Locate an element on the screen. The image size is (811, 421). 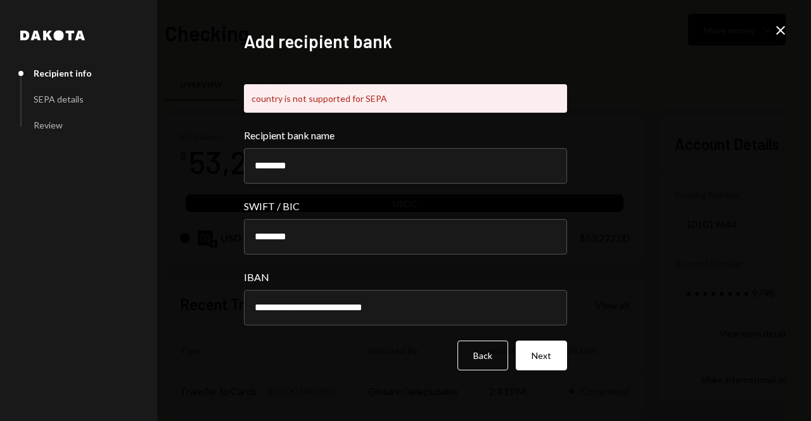
h2: Add recipient bank is located at coordinates (405, 41).